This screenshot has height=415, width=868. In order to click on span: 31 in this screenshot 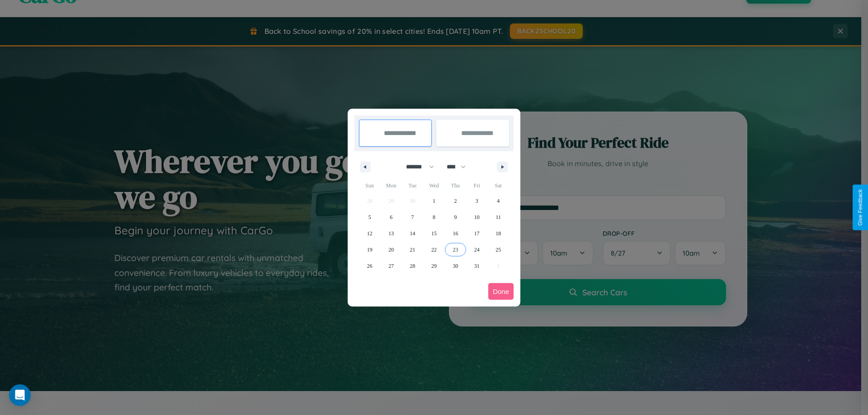, I will do `click(477, 266)`.